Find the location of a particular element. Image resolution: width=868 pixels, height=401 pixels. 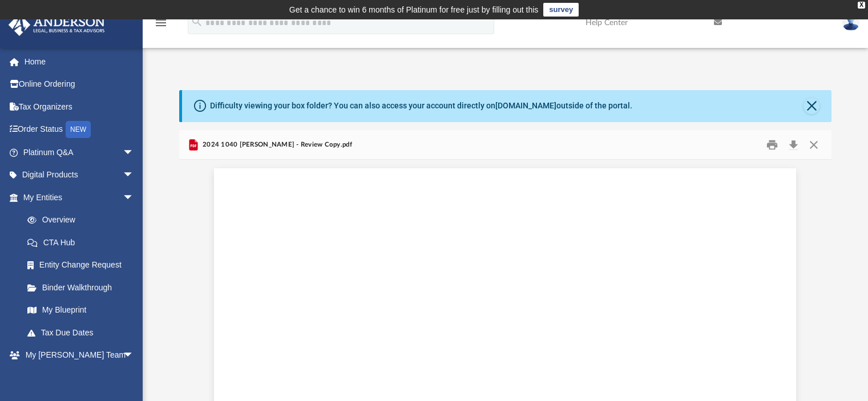

div: NEW is located at coordinates (78, 129).